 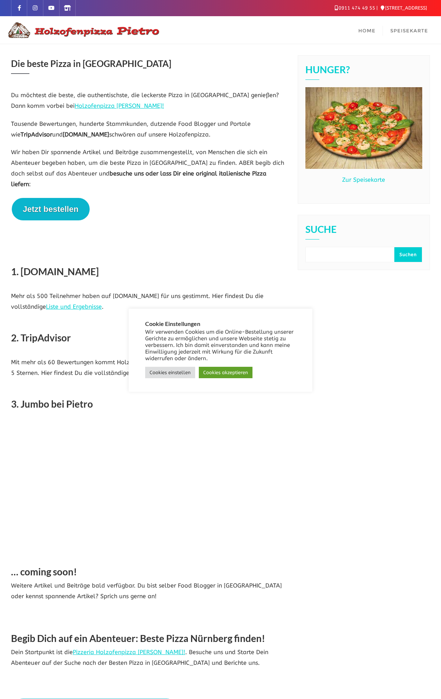 What do you see at coordinates (355, 8) in the screenshot?
I see `a: 0911 474 49 55` at bounding box center [355, 8].